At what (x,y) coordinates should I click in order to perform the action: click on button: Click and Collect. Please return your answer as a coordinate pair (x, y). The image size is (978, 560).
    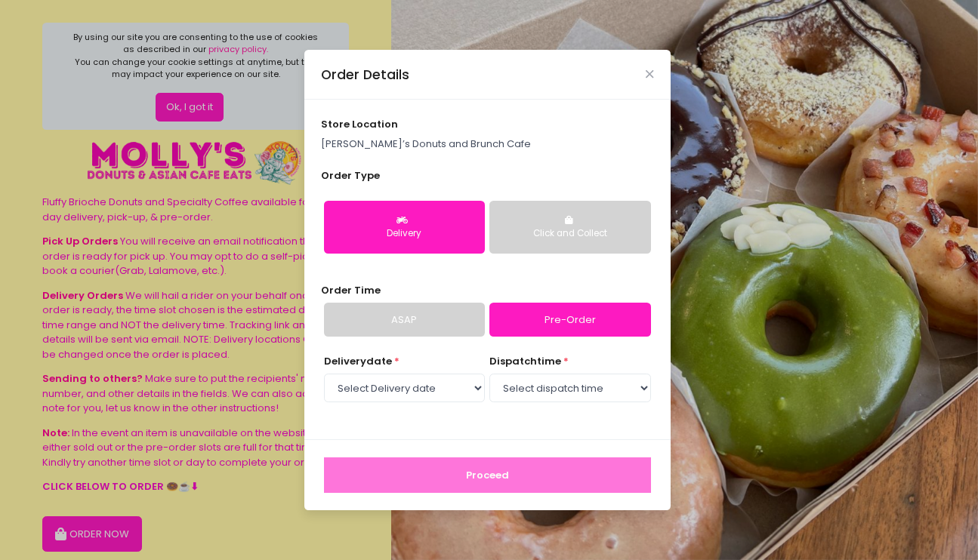
    Looking at the image, I should click on (570, 227).